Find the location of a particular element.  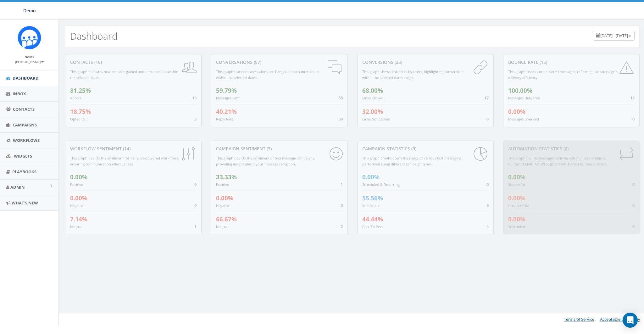

span: 66.67% is located at coordinates (227, 219).